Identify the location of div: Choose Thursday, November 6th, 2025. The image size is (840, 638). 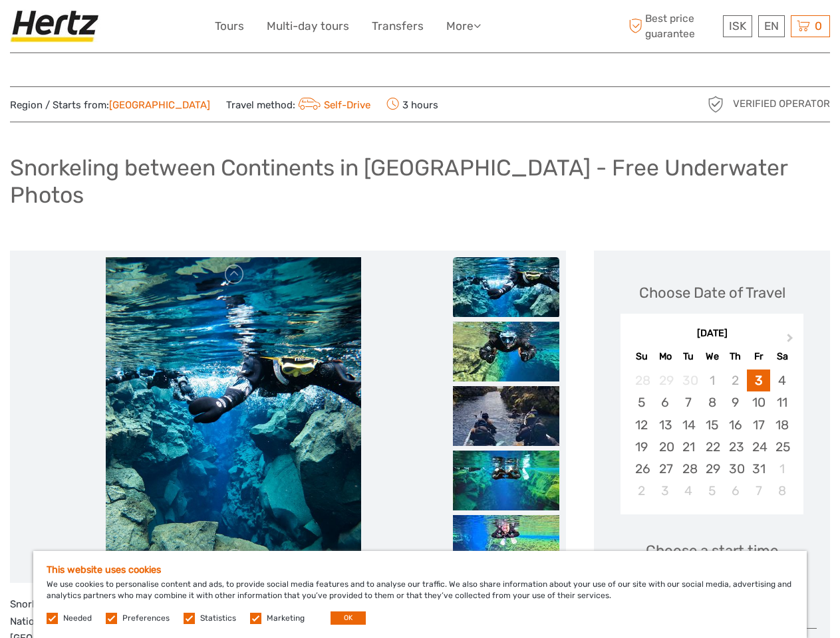
(735, 490).